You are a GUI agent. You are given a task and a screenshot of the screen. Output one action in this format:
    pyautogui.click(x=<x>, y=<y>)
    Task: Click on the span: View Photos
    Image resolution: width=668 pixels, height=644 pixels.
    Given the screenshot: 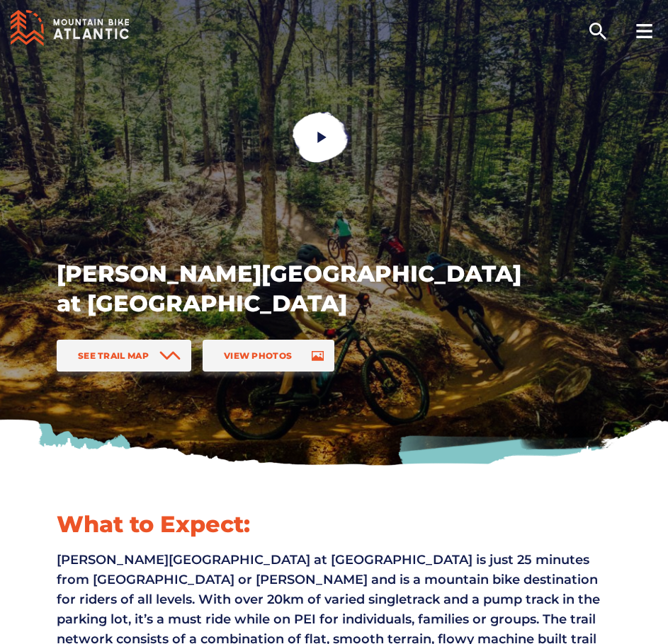 What is the action you would take?
    pyautogui.click(x=258, y=356)
    